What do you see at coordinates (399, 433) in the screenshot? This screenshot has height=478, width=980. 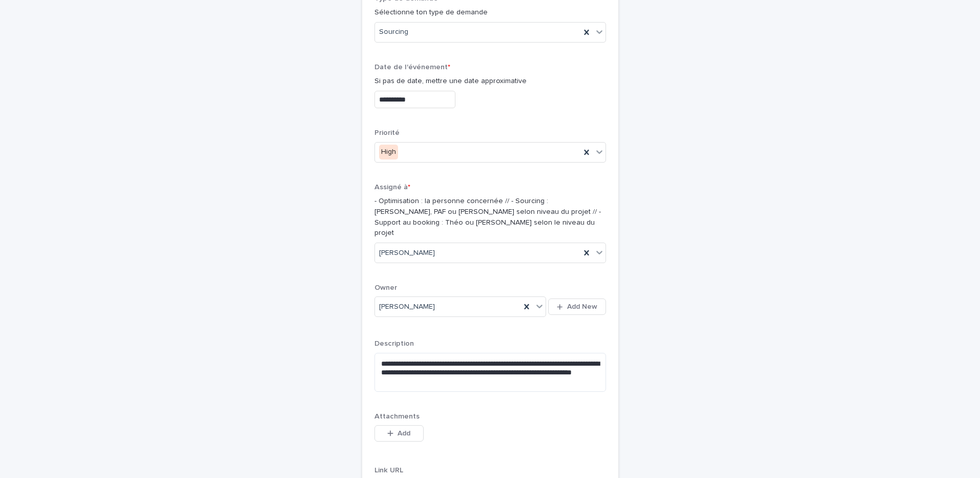 I see `button: Add` at bounding box center [399, 433].